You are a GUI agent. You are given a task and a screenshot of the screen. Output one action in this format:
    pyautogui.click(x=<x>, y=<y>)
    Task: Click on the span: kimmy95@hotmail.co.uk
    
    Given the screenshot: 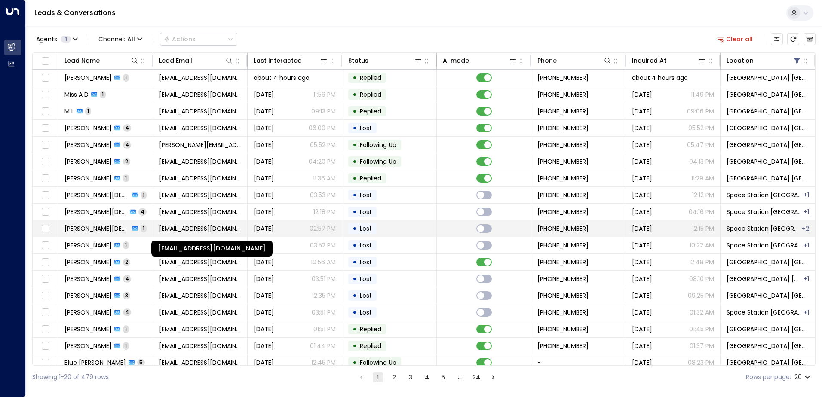 What is the action you would take?
    pyautogui.click(x=200, y=346)
    